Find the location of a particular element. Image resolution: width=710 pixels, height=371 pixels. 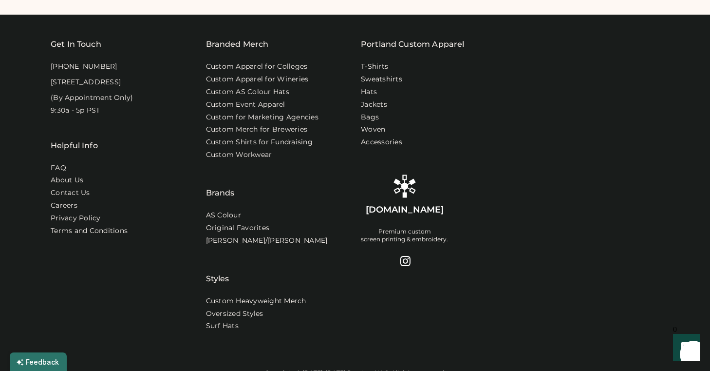

div: Premium custom screen printing & embroidery. is located at coordinates (404, 235).